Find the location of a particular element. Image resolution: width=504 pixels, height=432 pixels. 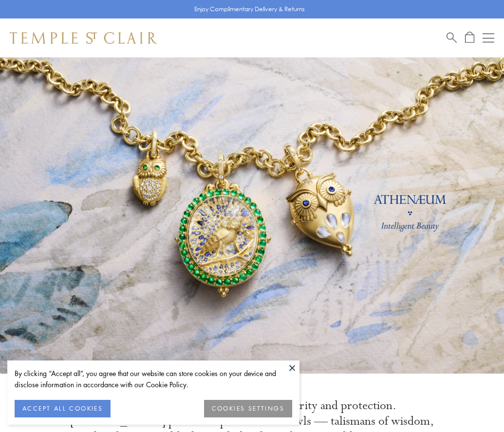

a: Search is located at coordinates (452, 38).